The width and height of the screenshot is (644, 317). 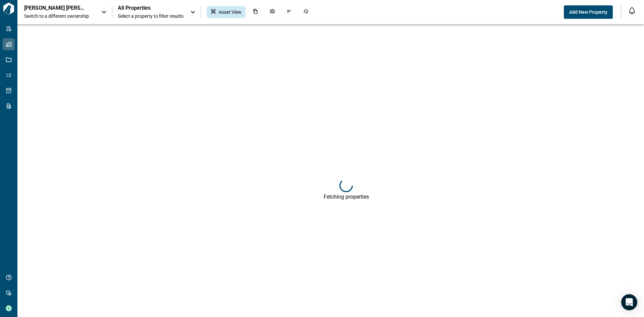 What do you see at coordinates (588, 12) in the screenshot?
I see `button: Add New Property` at bounding box center [588, 12].